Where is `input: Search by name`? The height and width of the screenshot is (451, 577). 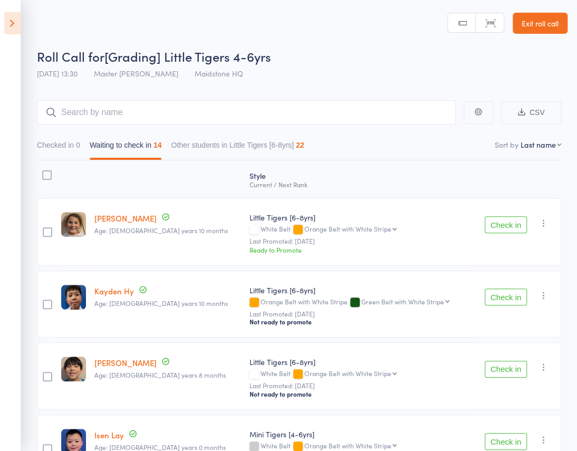
input: Search by name is located at coordinates (246, 112).